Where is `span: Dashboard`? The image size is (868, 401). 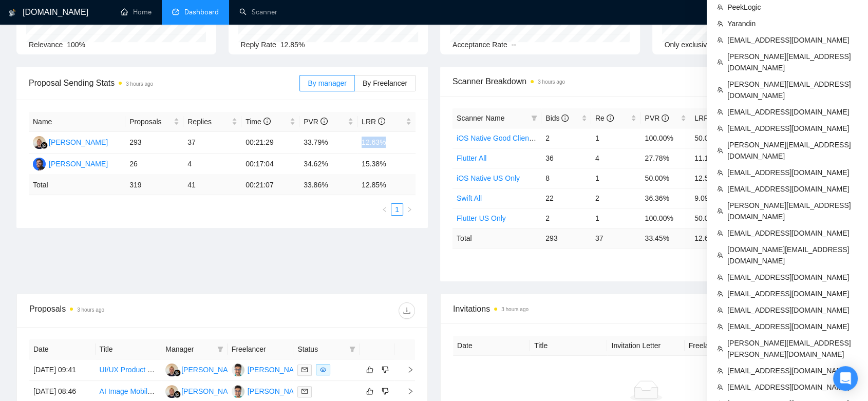 span: Dashboard is located at coordinates (201, 12).